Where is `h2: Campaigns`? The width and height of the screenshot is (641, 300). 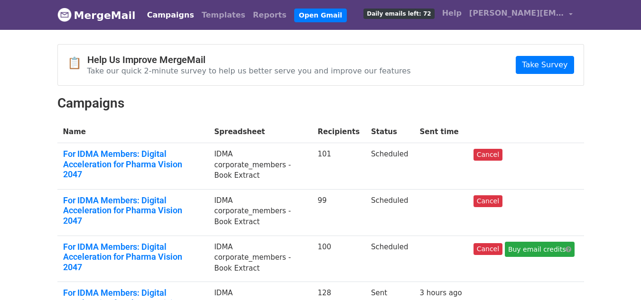
h2: Campaigns is located at coordinates (321, 103).